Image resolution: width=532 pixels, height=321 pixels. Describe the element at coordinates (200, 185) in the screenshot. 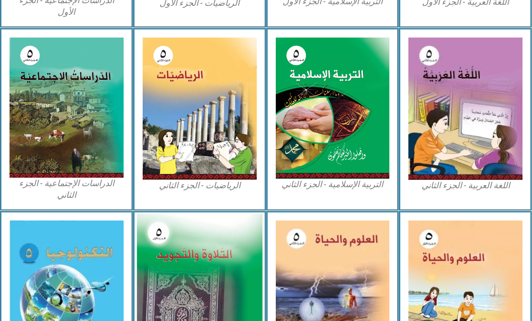

I see `figcaption: الرياضيات - الجزء الثاني` at that location.